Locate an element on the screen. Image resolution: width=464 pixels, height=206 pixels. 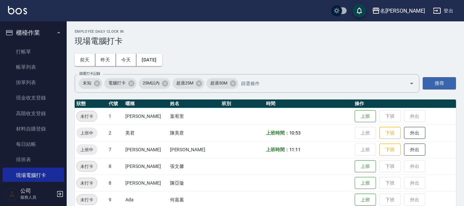
th: 暱稱 is located at coordinates (146, 104).